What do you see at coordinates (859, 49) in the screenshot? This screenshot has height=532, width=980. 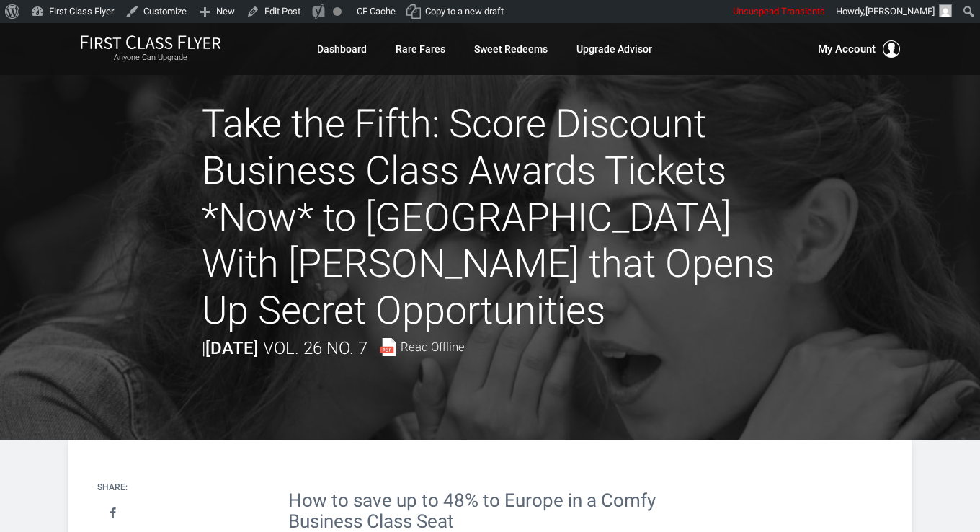 I see `button: My Account` at bounding box center [859, 49].